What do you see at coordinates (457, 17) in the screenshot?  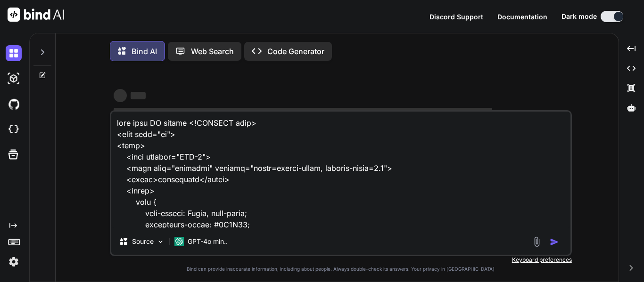 I see `button: Discord Support` at bounding box center [457, 17].